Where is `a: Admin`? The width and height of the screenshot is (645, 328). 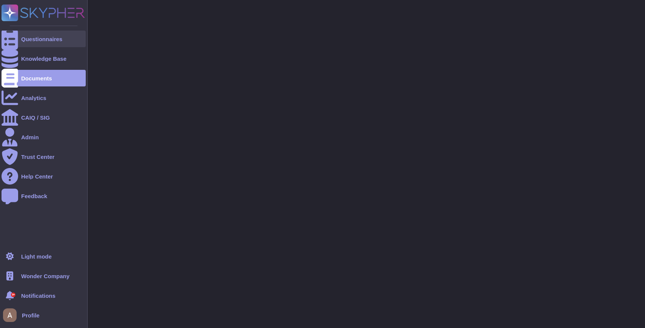
a: Admin is located at coordinates (43, 137).